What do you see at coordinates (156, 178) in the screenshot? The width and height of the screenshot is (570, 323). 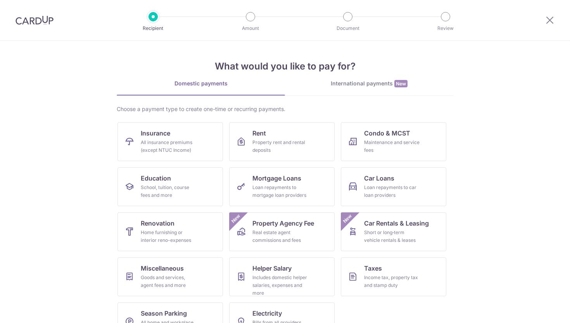 I see `span: Education` at bounding box center [156, 178].